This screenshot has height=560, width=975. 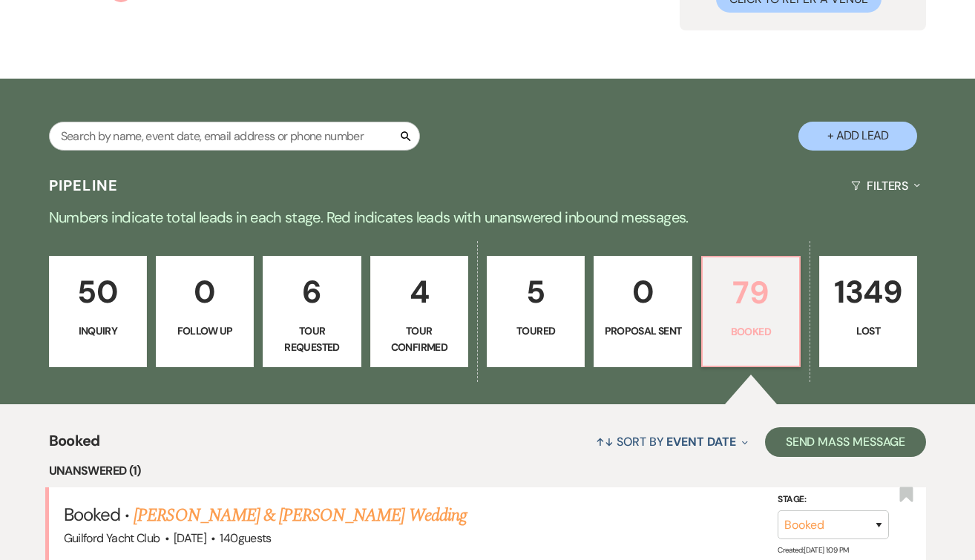 What do you see at coordinates (536, 292) in the screenshot?
I see `p: 5` at bounding box center [536, 292].